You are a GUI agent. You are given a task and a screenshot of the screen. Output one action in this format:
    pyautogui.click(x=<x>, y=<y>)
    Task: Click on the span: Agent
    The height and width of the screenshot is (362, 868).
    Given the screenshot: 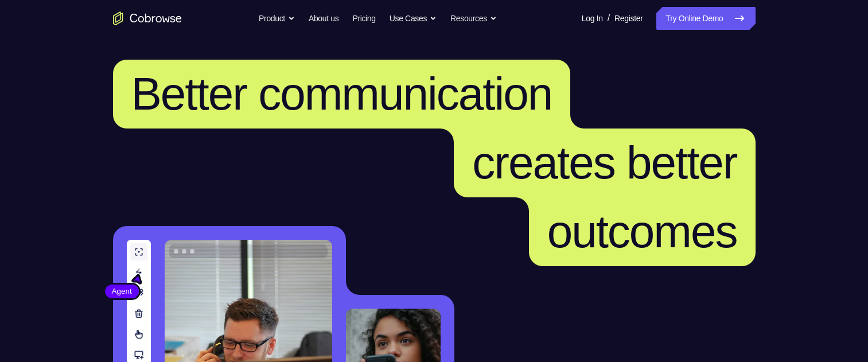 What is the action you would take?
    pyautogui.click(x=121, y=291)
    